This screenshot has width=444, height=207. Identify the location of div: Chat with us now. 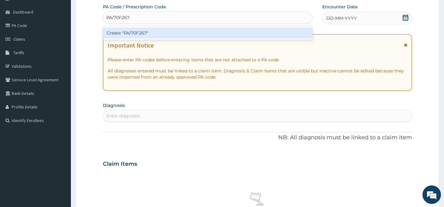
(68, 39).